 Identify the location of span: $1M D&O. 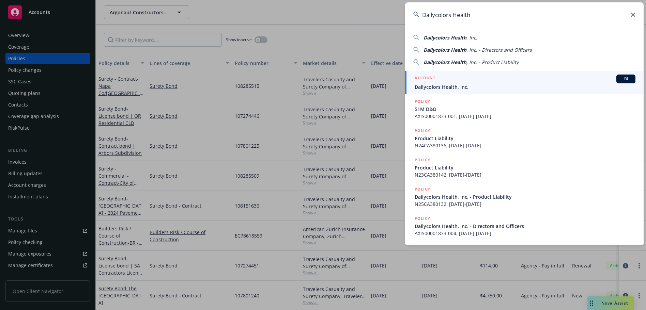
(525, 109).